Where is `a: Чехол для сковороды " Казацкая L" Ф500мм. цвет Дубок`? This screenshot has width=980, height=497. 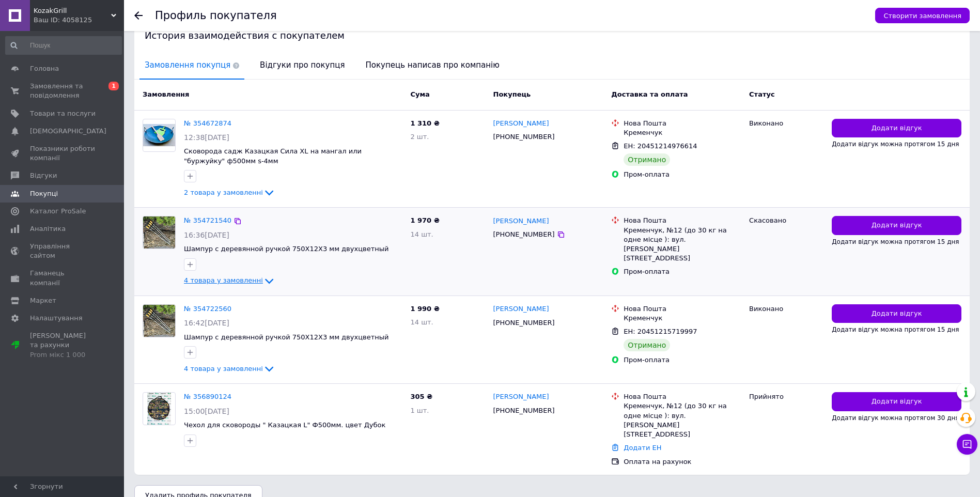
a: Чехол для сковороды " Казацкая L" Ф500мм. цвет Дубок is located at coordinates (285, 425).